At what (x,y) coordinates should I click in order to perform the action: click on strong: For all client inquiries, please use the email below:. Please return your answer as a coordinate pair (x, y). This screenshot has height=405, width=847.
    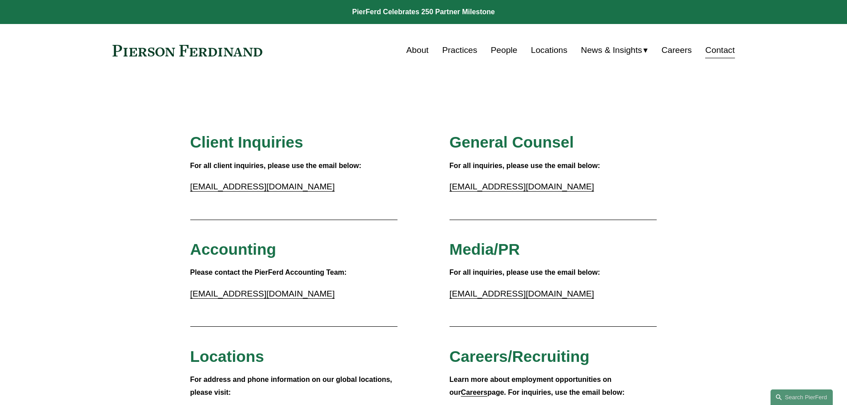
    Looking at the image, I should click on (276, 165).